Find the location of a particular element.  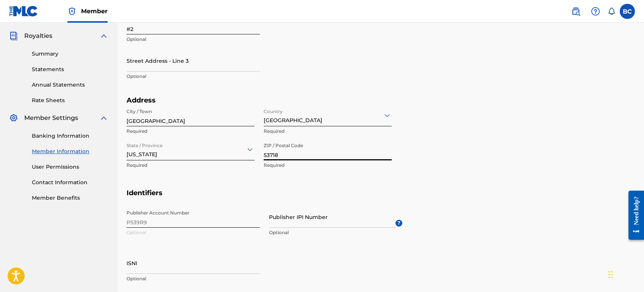

a: User Permissions is located at coordinates (70, 167).